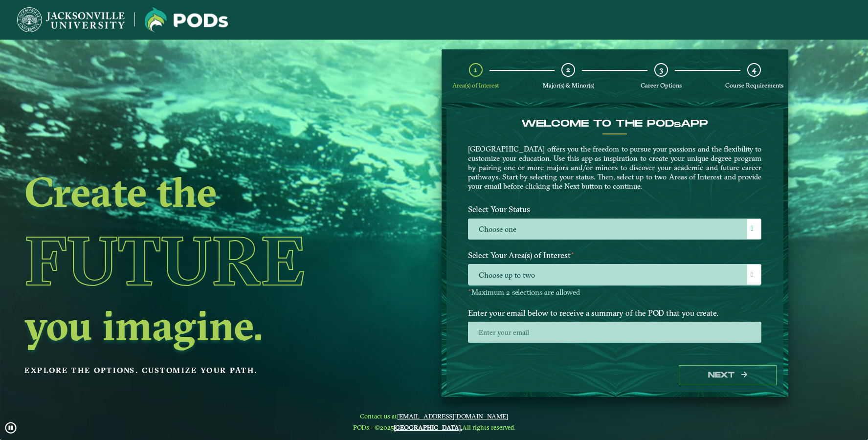 This screenshot has height=440, width=868. Describe the element at coordinates (754, 85) in the screenshot. I see `span: Course Requirements` at that location.